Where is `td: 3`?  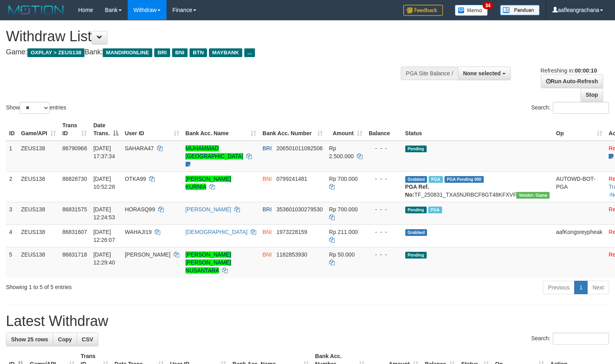
td: 3 is located at coordinates (12, 213).